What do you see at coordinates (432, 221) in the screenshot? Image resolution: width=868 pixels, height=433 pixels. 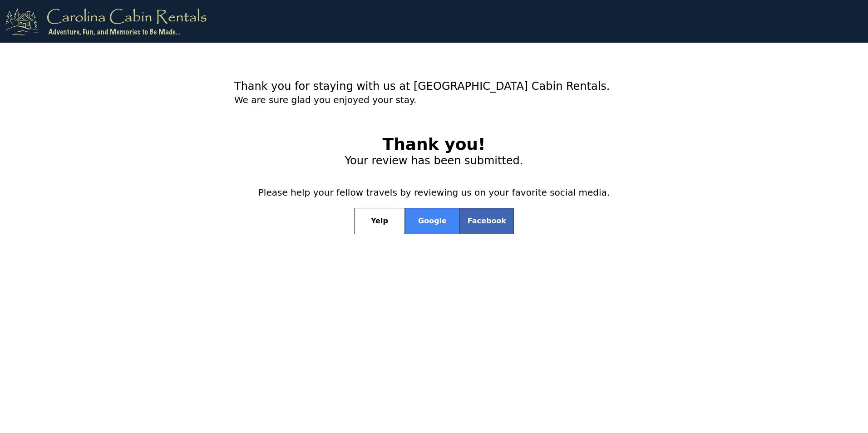 I see `a: Google` at bounding box center [432, 221].